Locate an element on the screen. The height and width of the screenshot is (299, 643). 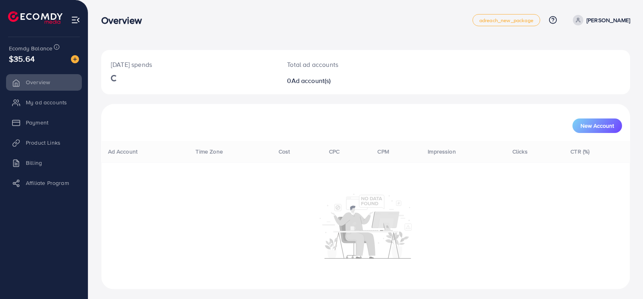
span: Ad account(s) is located at coordinates (311, 81).